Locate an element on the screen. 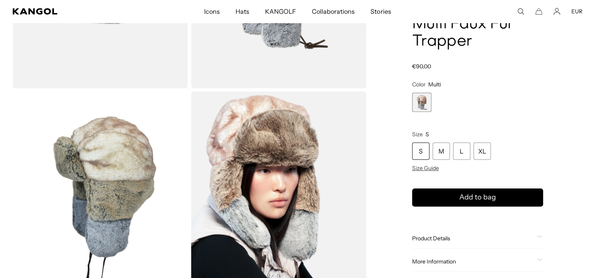 The width and height of the screenshot is (595, 278). h1: Multi Faux Fur Trapper is located at coordinates (477, 33).